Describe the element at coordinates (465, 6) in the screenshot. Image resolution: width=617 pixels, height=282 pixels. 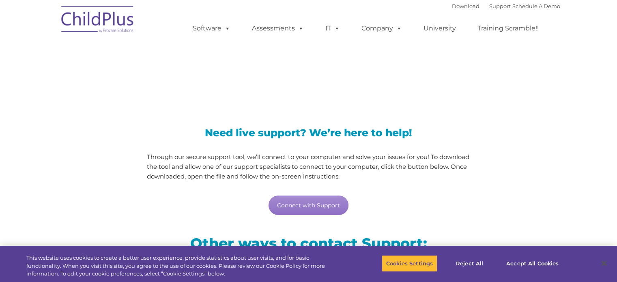
I see `a: Download` at that location.